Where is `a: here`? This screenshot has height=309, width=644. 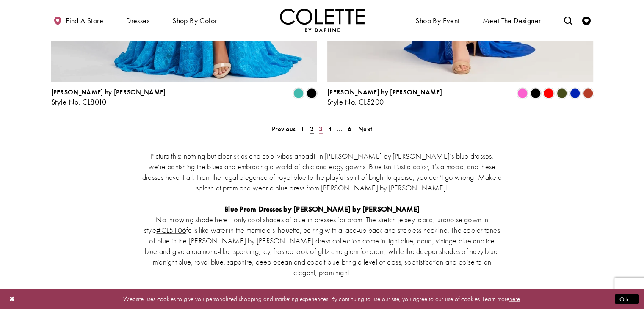
a: here is located at coordinates (514, 299).